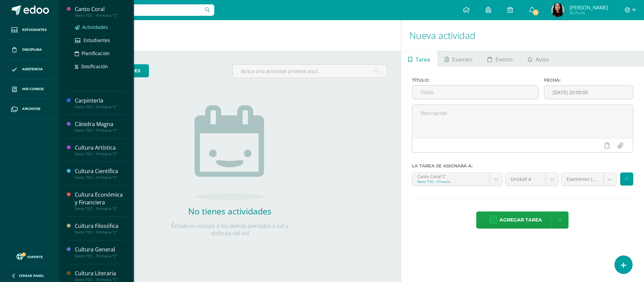 This screenshot has height=282, width=644. Describe the element at coordinates (100, 149) in the screenshot. I see `a: Cultura ArtísticaSexto TOC - Primaria "C"` at that location.